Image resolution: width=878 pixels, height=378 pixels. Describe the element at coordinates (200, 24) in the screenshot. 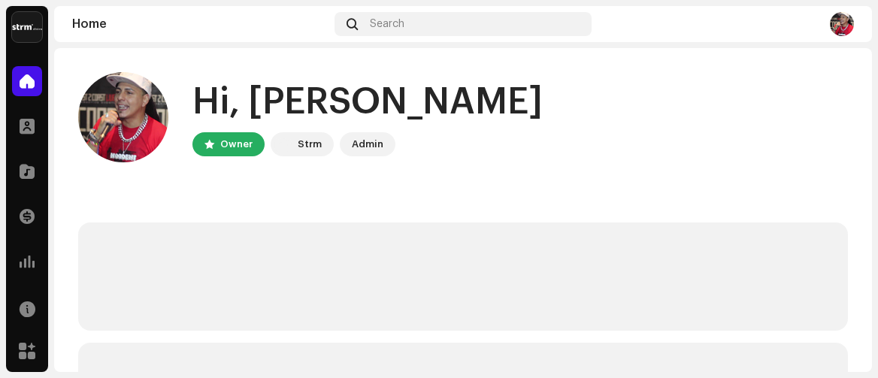

I see `div: Home` at that location.